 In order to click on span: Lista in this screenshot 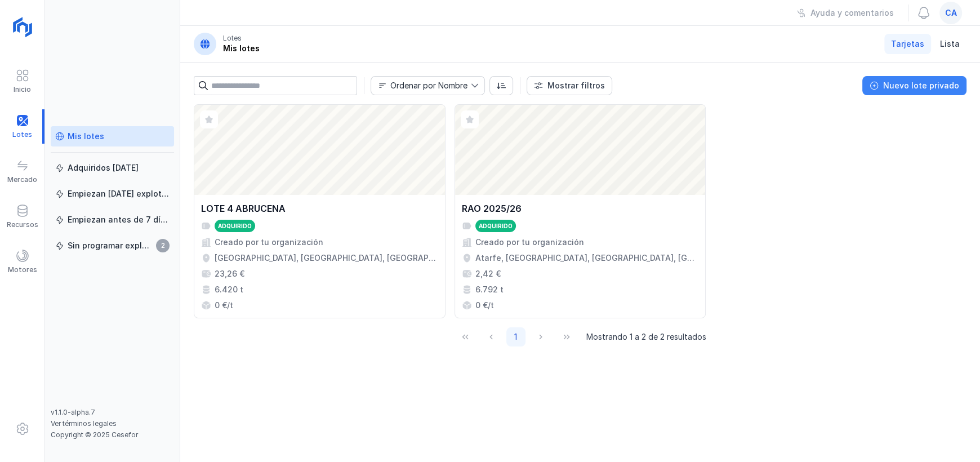, I will do `click(950, 44)`.